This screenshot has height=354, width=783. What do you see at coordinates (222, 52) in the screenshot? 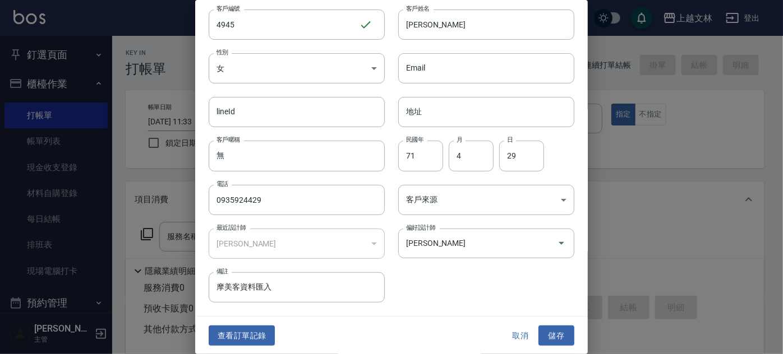
I see `label: 性別` at bounding box center [222, 52].